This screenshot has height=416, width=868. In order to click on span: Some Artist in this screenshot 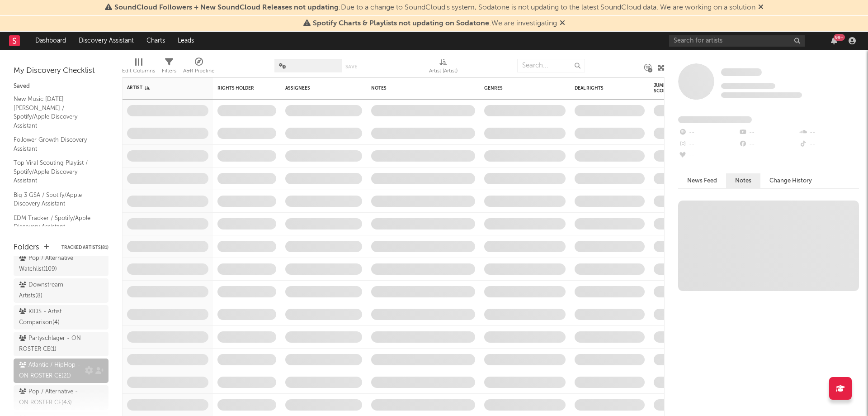, I will do `click(742, 72)`.